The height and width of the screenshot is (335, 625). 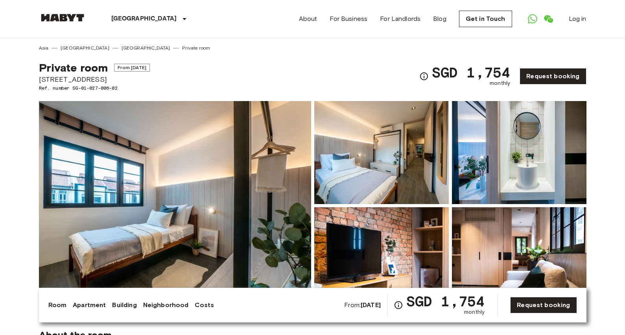 I want to click on a: For Landlords, so click(x=400, y=19).